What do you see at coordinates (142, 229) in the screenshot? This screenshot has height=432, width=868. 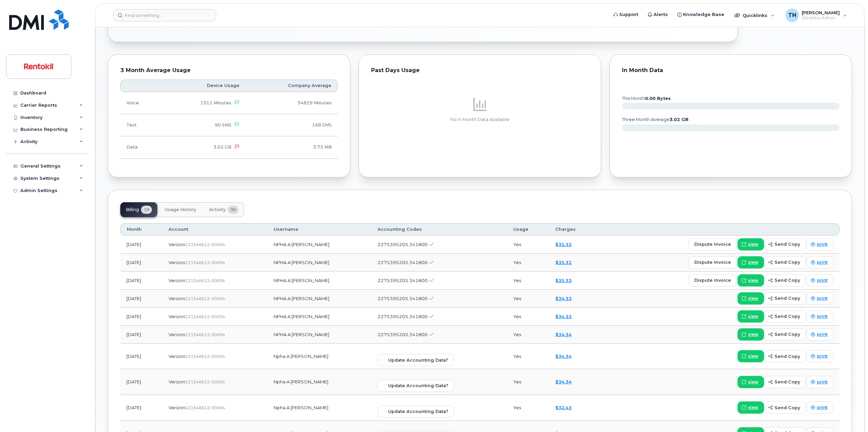 I see `th: Month` at bounding box center [142, 229].